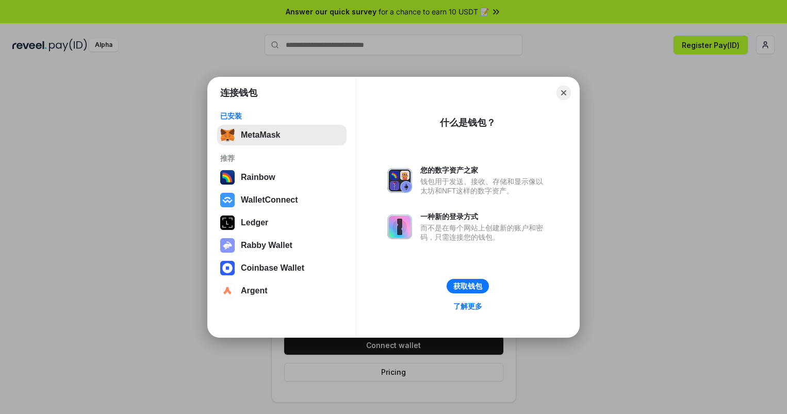 The width and height of the screenshot is (787, 414). What do you see at coordinates (468, 306) in the screenshot?
I see `div: 了解更多` at bounding box center [468, 306].